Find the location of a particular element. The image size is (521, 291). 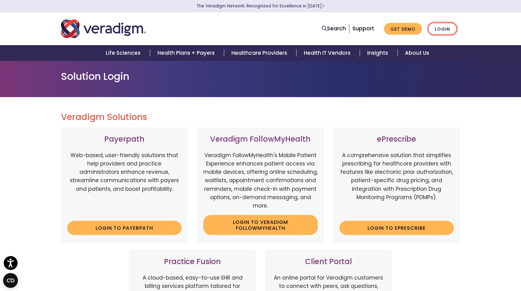

h3: Payerpath is located at coordinates (124, 139).